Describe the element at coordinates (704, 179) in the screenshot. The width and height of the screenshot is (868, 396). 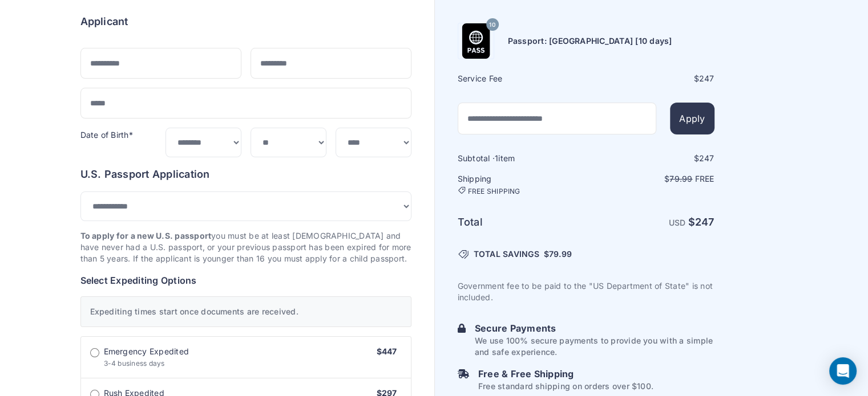
I see `span: Free` at that location.